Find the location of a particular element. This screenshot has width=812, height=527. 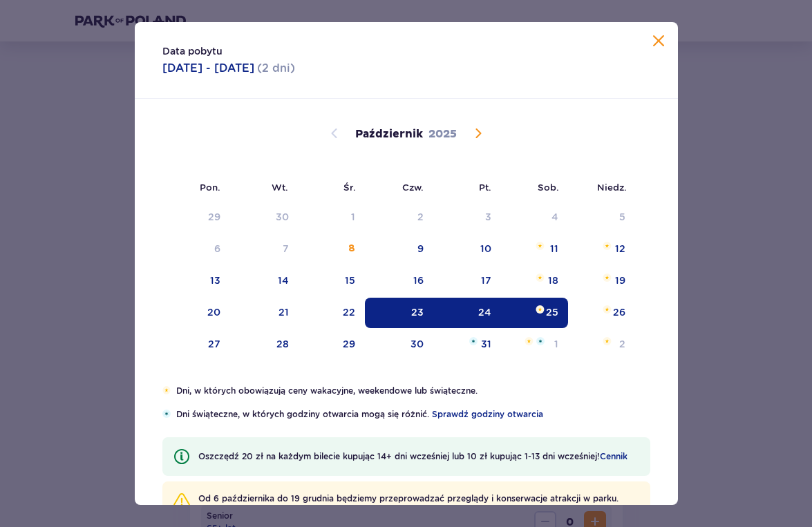

div: 7 is located at coordinates (285, 249).